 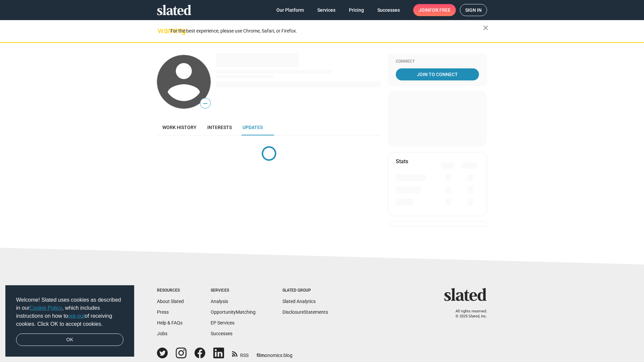 What do you see at coordinates (233, 312) in the screenshot?
I see `a: OpportunityMatching` at bounding box center [233, 312].